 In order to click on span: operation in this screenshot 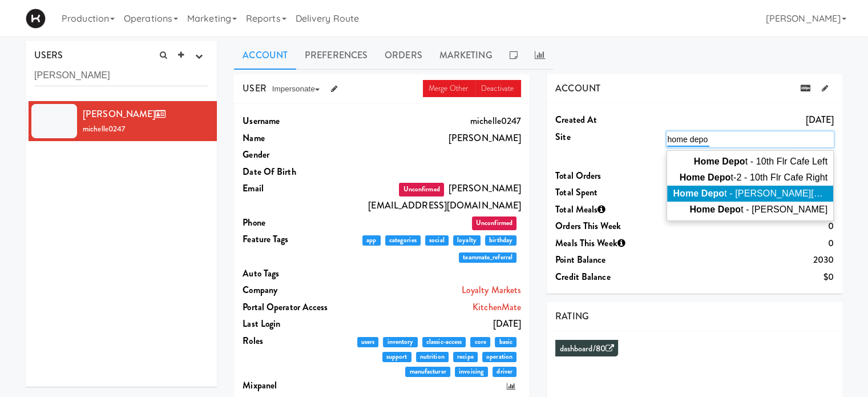, I will do `click(499, 357)`.